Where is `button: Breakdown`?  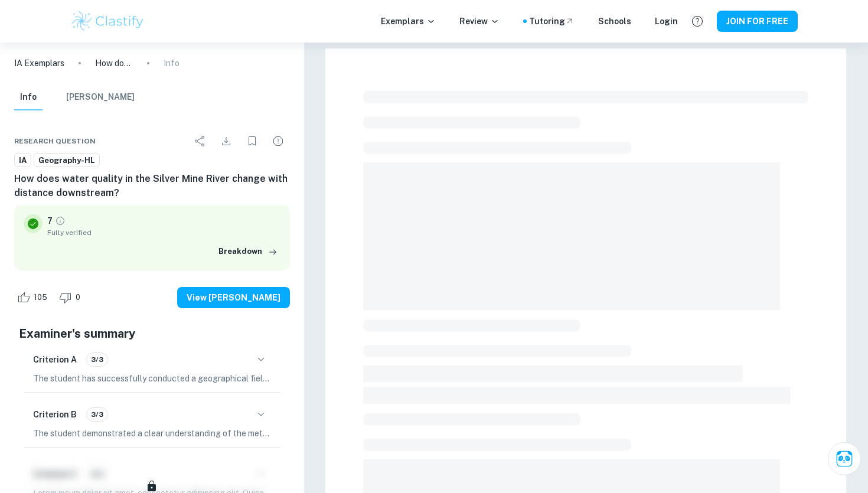 button: Breakdown is located at coordinates (248, 251).